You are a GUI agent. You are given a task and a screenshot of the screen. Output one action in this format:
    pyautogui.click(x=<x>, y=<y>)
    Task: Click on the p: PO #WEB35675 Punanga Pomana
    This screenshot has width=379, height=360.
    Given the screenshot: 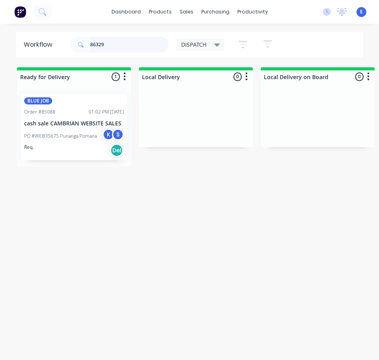 What is the action you would take?
    pyautogui.click(x=60, y=136)
    